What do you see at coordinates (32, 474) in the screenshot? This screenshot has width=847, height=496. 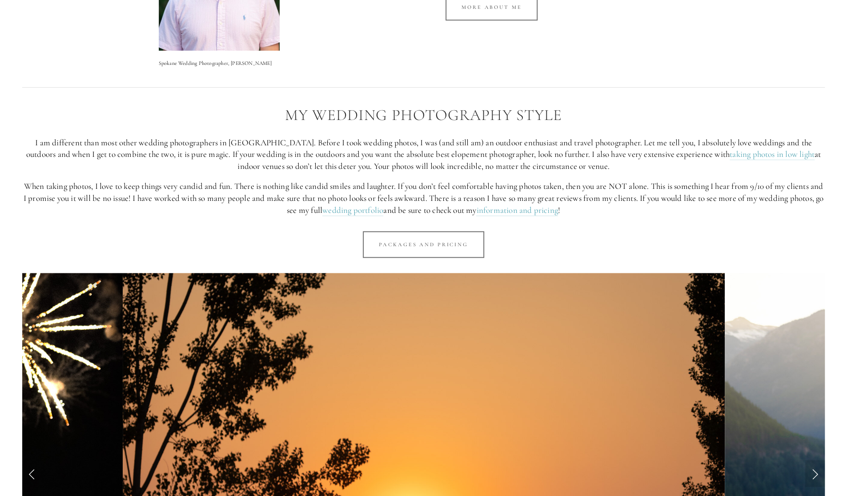 I see `a: Previous Slide` at bounding box center [32, 474].